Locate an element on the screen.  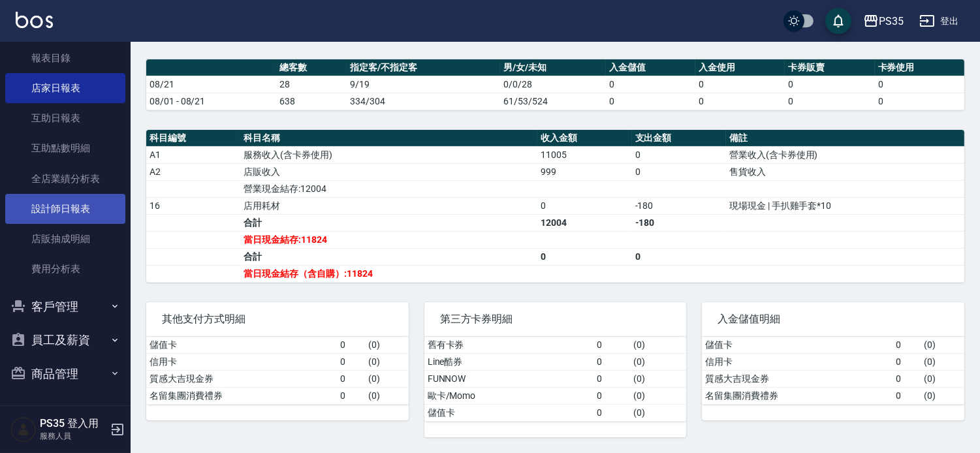
td: 營業收入(含卡券使用) is located at coordinates (845, 155).